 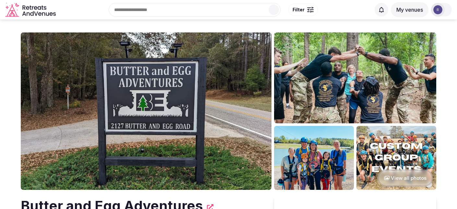 I want to click on button: Filter, so click(x=303, y=10).